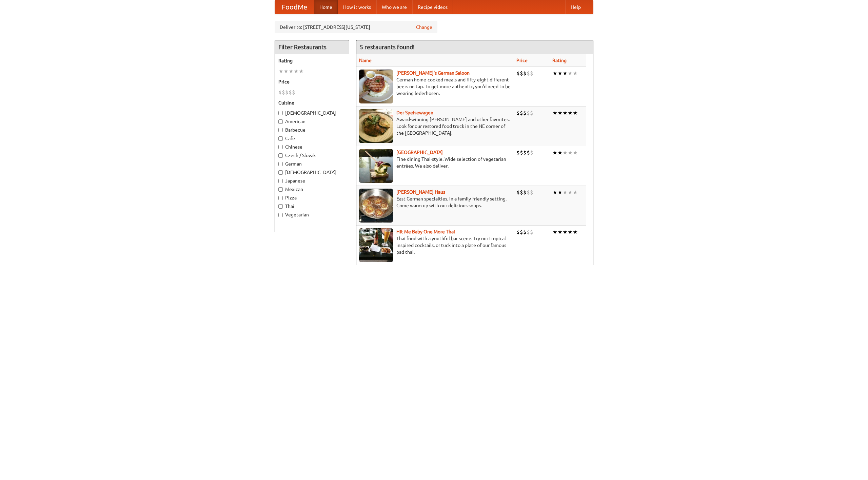 This screenshot has height=480, width=868. What do you see at coordinates (280, 215) in the screenshot?
I see `input: Vegetarian` at bounding box center [280, 215].